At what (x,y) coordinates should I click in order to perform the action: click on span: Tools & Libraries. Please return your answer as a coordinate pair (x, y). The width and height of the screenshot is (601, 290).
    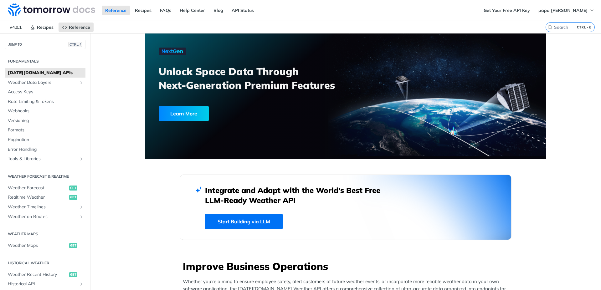
    Looking at the image, I should click on (43, 159).